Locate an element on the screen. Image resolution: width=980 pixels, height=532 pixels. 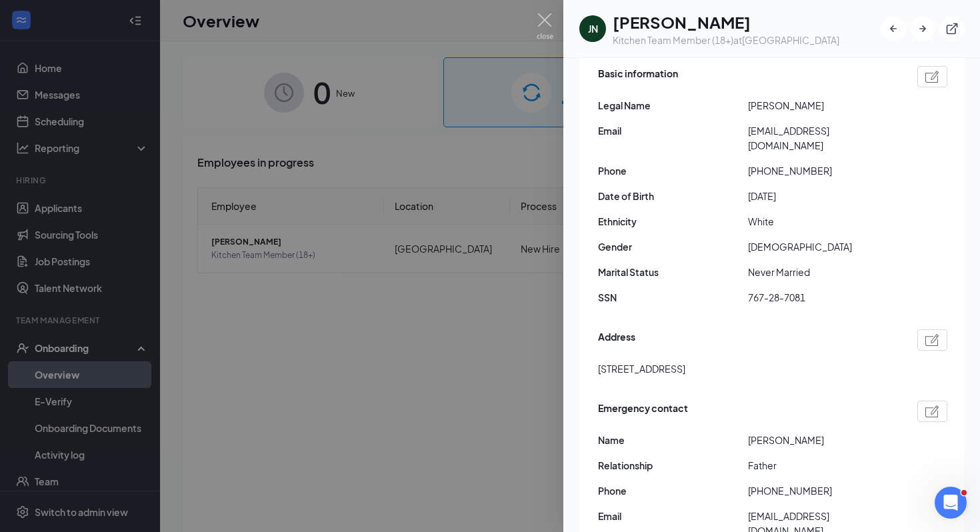
span: White is located at coordinates (823, 221).